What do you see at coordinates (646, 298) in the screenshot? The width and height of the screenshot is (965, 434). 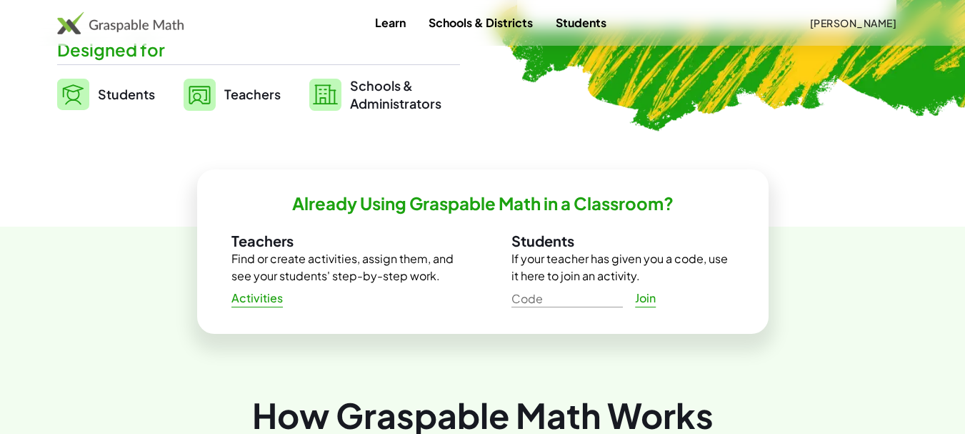 I see `a: Join` at bounding box center [646, 298].